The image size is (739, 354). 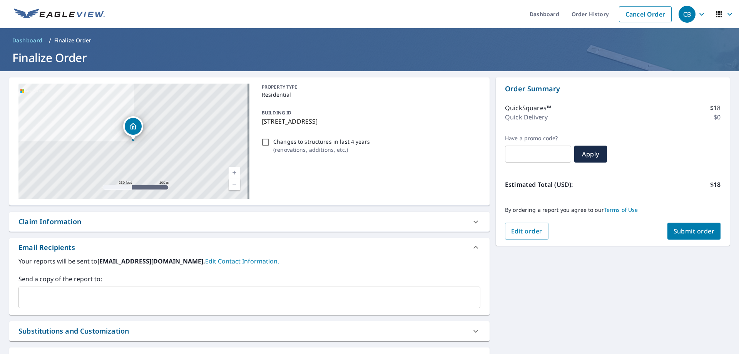 What do you see at coordinates (369, 40) in the screenshot?
I see `nav: breadcrumb` at bounding box center [369, 40].